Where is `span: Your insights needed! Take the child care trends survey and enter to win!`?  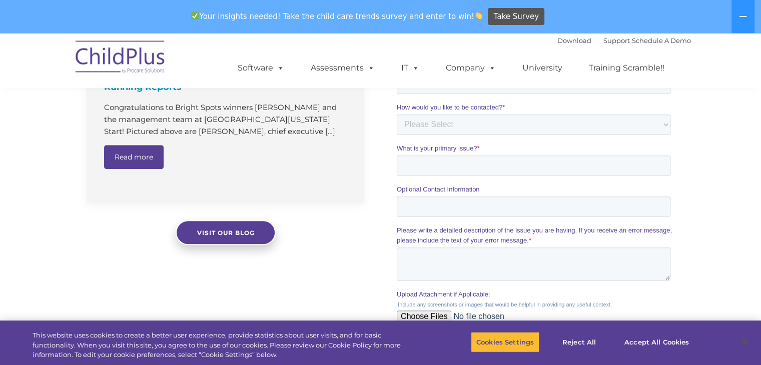 span: Your insights needed! Take the child care trends survey and enter to win! is located at coordinates (337, 16).